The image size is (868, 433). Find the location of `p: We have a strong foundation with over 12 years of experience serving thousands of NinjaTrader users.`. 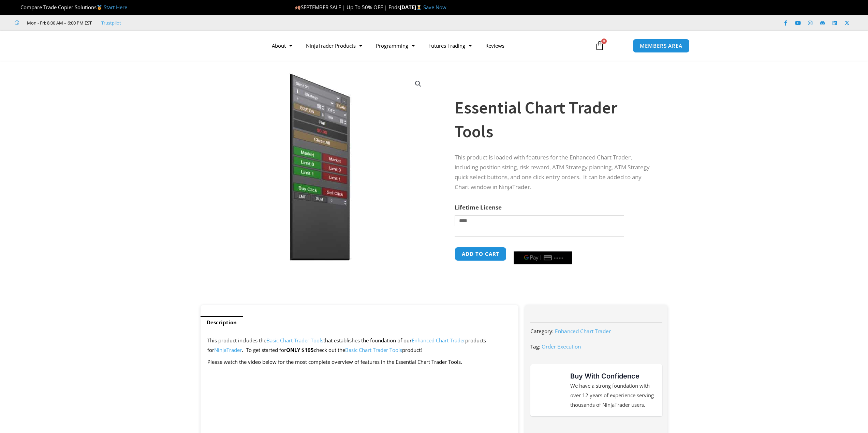

p: We have a strong foundation with over 12 years of experience serving thousands of NinjaTrader users. is located at coordinates (612, 396).